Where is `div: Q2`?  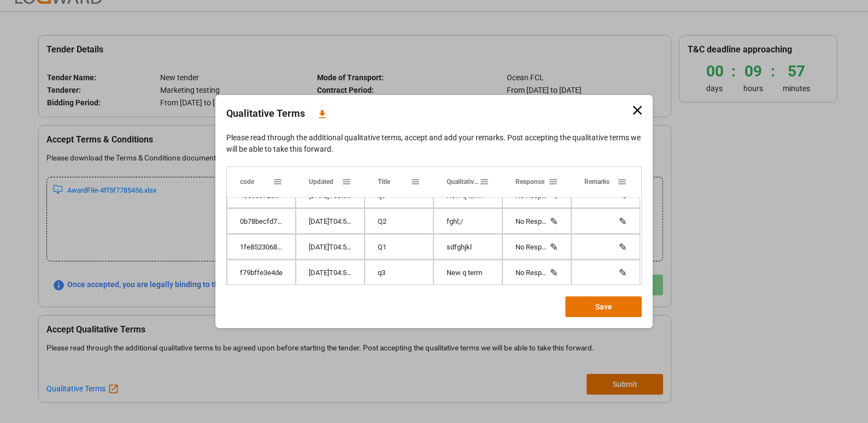 div: Q2 is located at coordinates (399, 221).